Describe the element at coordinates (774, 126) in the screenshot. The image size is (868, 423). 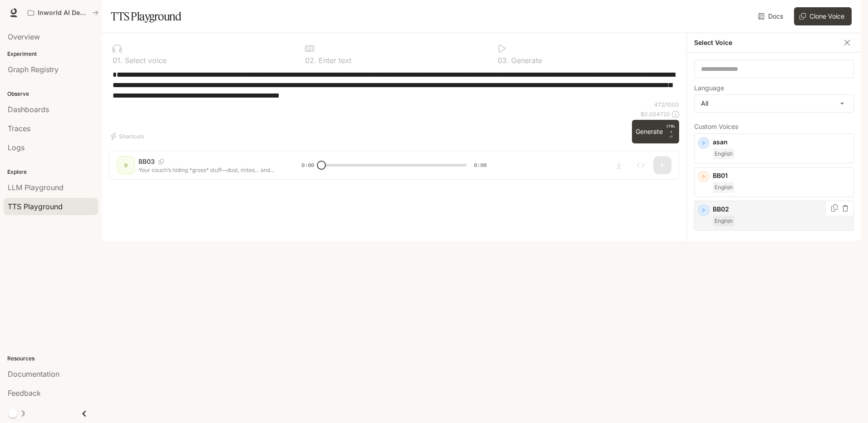
I see `p: Custom Voices` at that location.